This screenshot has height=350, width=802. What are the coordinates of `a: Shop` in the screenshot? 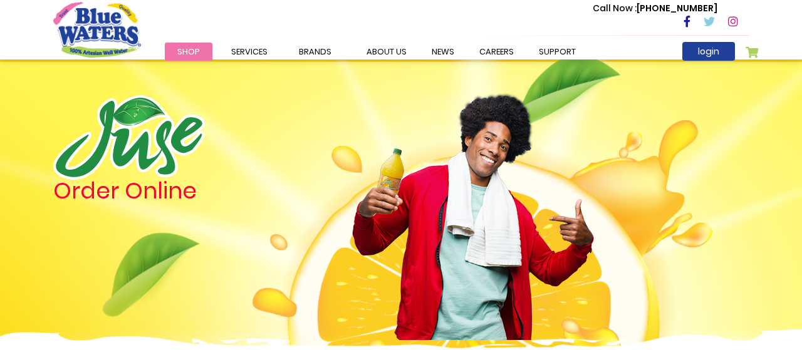 It's located at (189, 51).